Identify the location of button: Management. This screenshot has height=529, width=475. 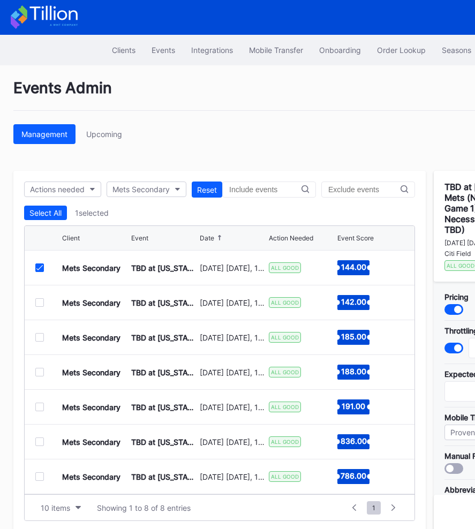
(44, 134).